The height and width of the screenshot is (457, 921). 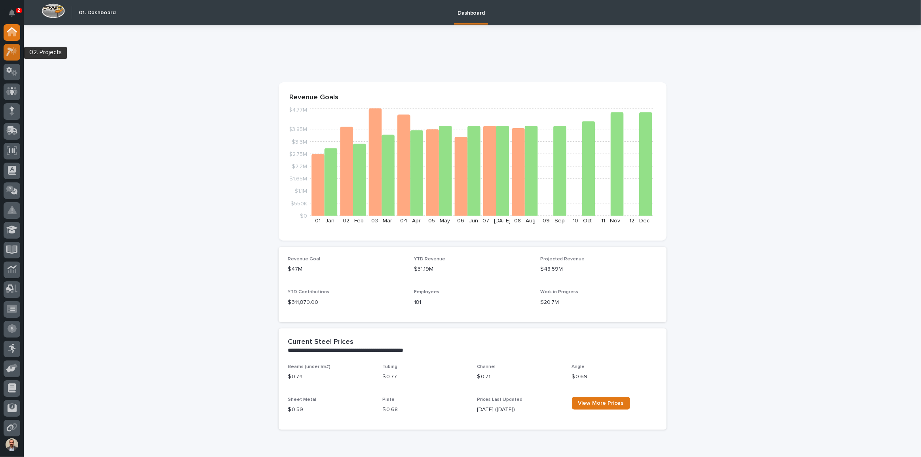 What do you see at coordinates (410, 221) in the screenshot?
I see `text: 04 - Apr` at bounding box center [410, 221].